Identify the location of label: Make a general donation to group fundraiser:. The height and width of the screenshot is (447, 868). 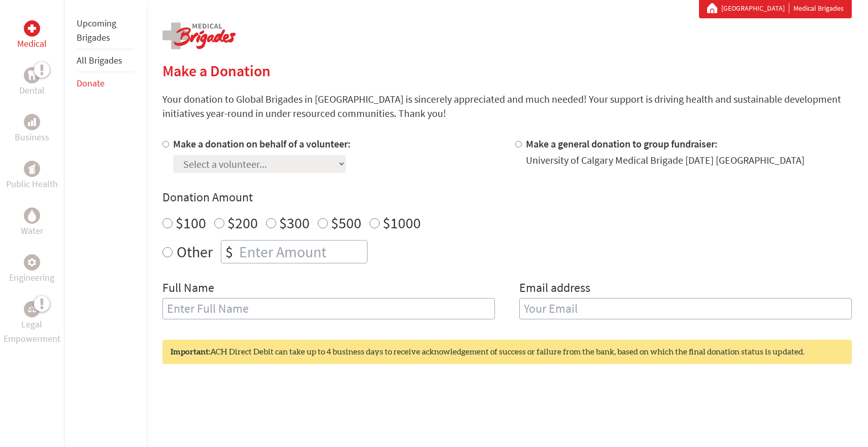
(622, 143).